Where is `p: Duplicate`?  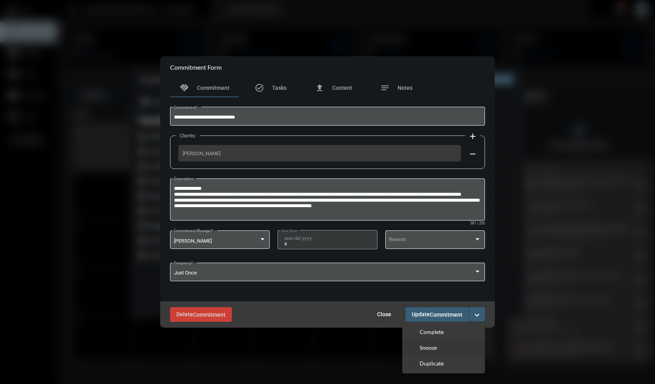
p: Duplicate is located at coordinates (431, 363).